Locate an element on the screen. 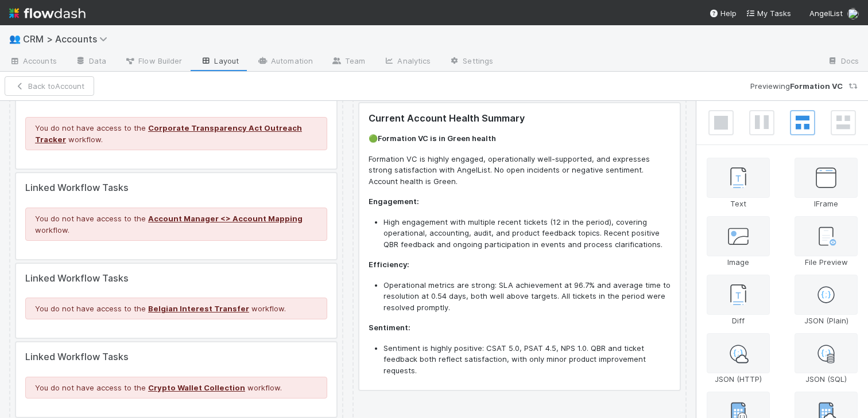  a: Settings is located at coordinates (471, 62).